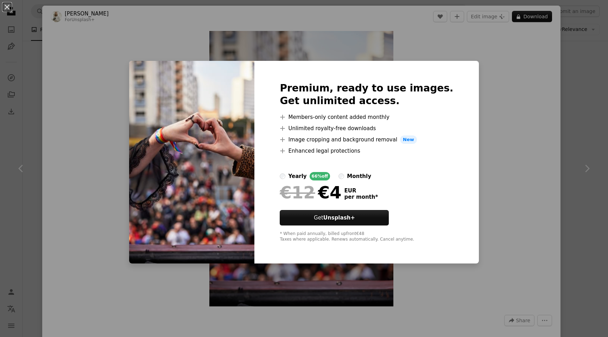  What do you see at coordinates (320, 176) in the screenshot?
I see `div: 66% off` at bounding box center [320, 176].